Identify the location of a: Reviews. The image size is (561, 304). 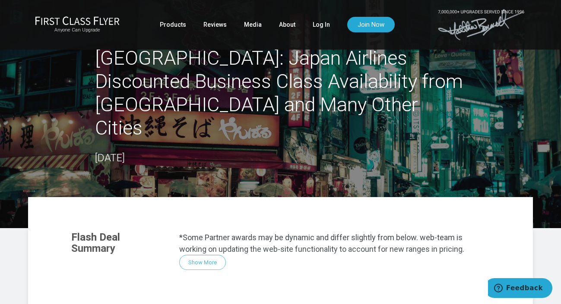
(215, 25).